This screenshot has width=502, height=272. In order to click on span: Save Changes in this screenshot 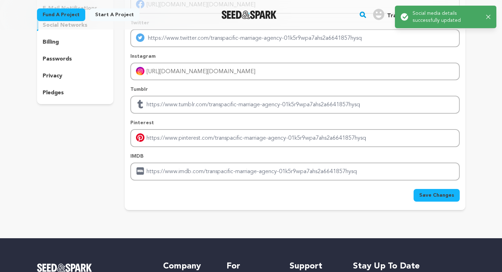, I will do `click(436, 195)`.